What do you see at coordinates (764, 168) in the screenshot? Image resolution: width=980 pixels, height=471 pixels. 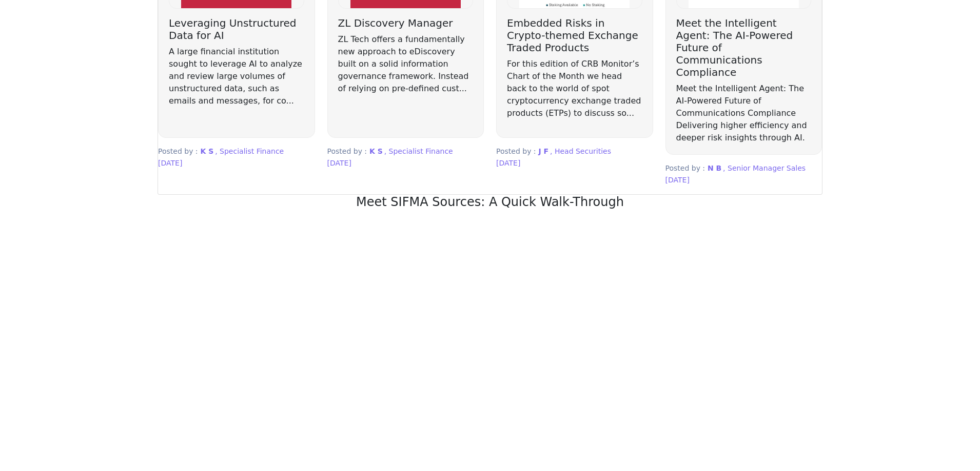 I see `span: , Senior Manager Sales` at bounding box center [764, 168].